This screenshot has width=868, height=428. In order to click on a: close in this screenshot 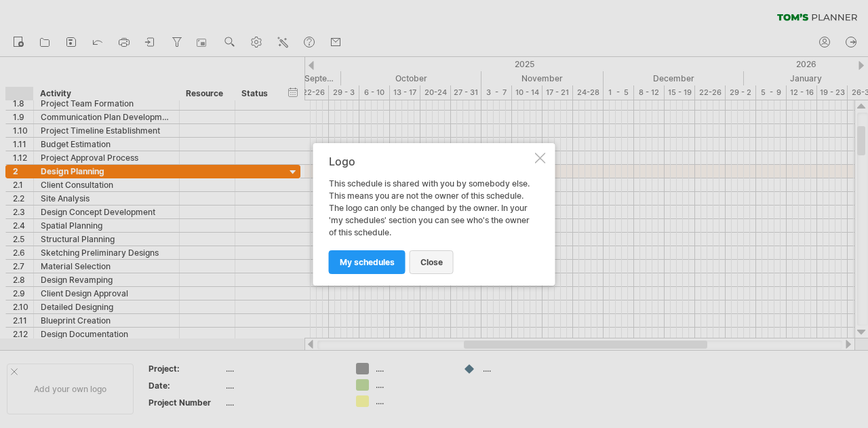, I will do `click(431, 262)`.